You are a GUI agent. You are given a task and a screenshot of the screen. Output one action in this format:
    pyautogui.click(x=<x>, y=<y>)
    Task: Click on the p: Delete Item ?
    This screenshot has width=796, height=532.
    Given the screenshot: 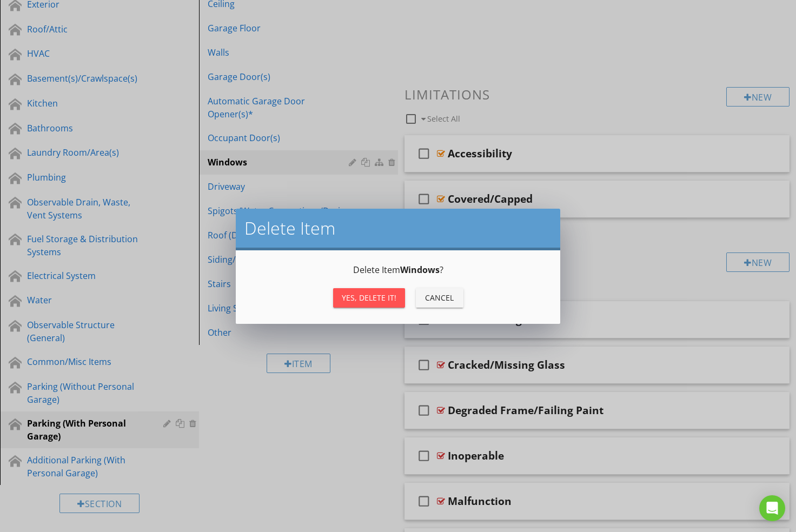 What is the action you would take?
    pyautogui.click(x=398, y=270)
    